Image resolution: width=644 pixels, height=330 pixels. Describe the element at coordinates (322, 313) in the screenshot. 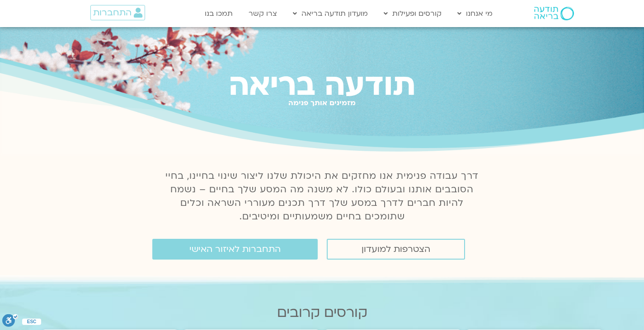

I see `h2: קורסים קרובים` at that location.